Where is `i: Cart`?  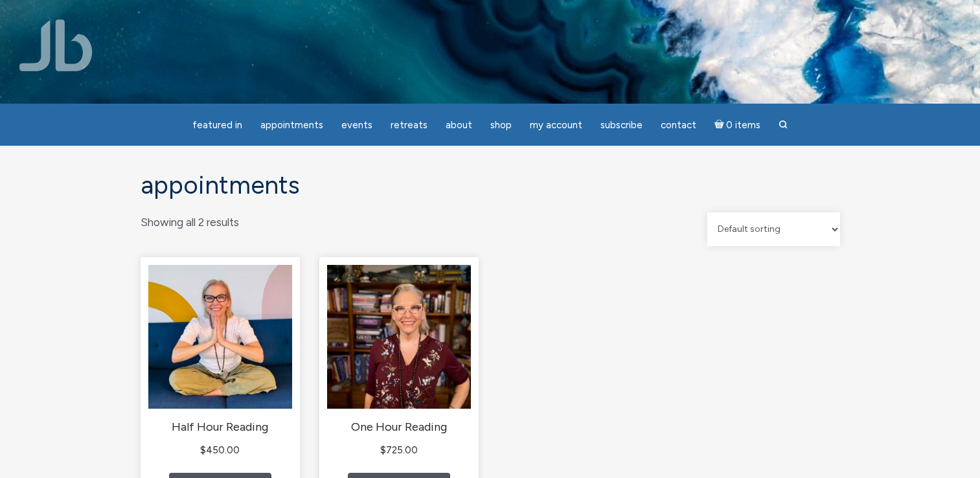 i: Cart is located at coordinates (720, 125).